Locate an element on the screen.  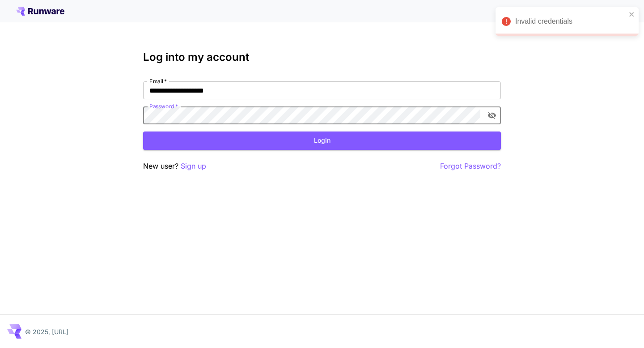
p: Sign up is located at coordinates (193, 166).